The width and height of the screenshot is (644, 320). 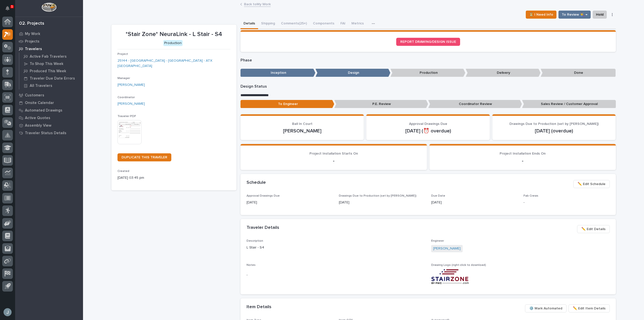 I want to click on button: ⚙️ Mark Automated, so click(x=546, y=308).